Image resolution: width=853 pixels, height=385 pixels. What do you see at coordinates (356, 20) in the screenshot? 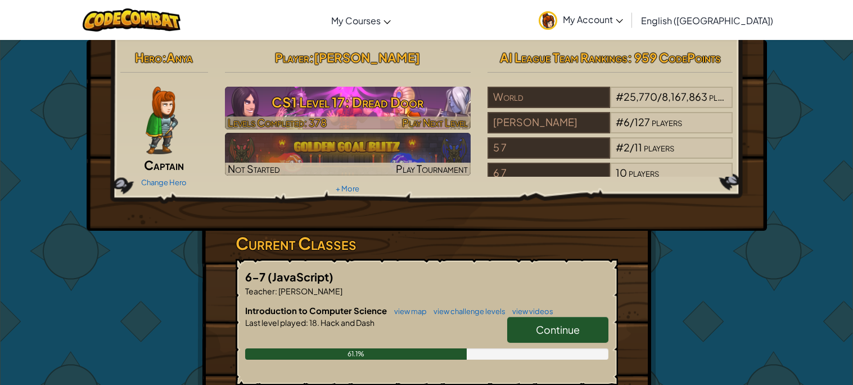
I see `span: My Courses` at bounding box center [356, 20].